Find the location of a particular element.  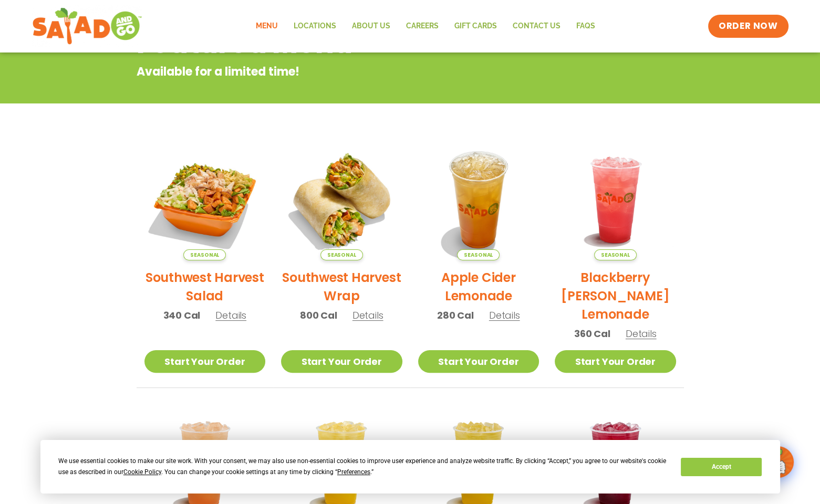

a: Locations is located at coordinates (315, 26).